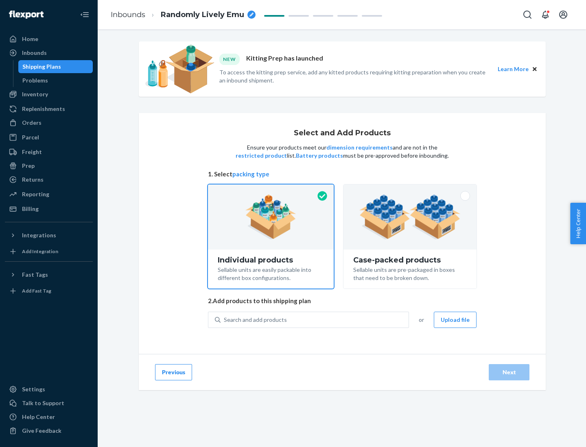  Describe the element at coordinates (30, 39) in the screenshot. I see `div: Home` at that location.